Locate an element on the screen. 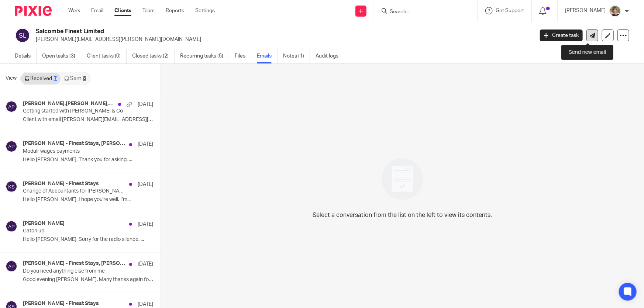 Image resolution: width=644 pixels, height=308 pixels. p: Catch up is located at coordinates (75, 231).